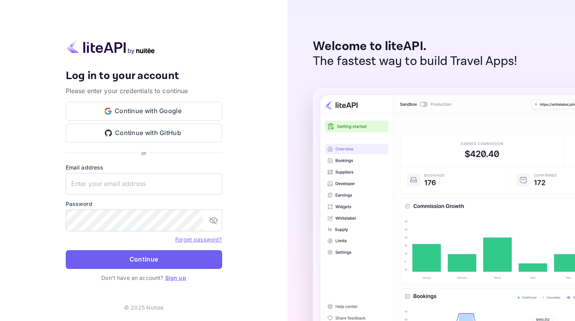 This screenshot has width=575, height=321. What do you see at coordinates (144, 259) in the screenshot?
I see `button: Continue` at bounding box center [144, 259].